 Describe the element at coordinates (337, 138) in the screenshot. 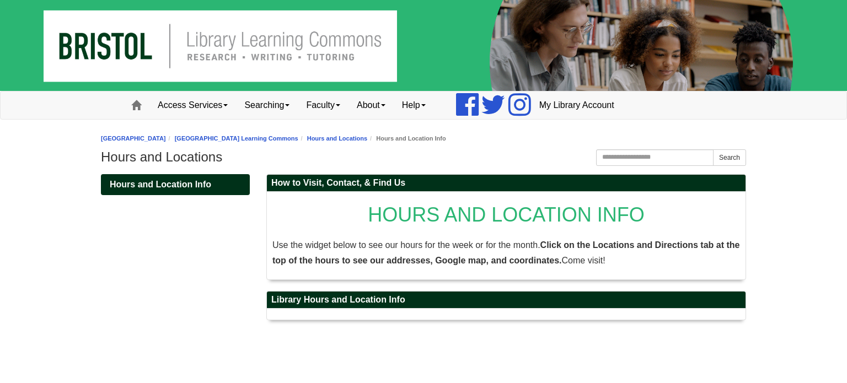

I see `a: Hours and Locations` at that location.